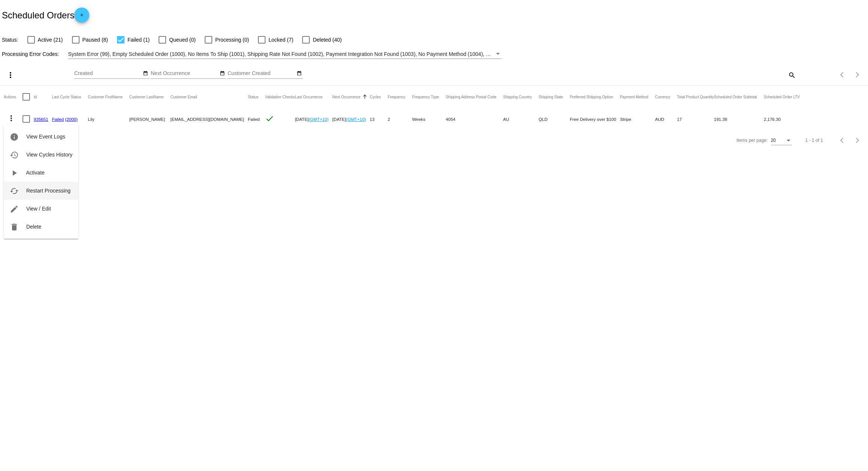 This screenshot has height=471, width=868. What do you see at coordinates (48, 191) in the screenshot?
I see `span: Restart Processing` at bounding box center [48, 191].